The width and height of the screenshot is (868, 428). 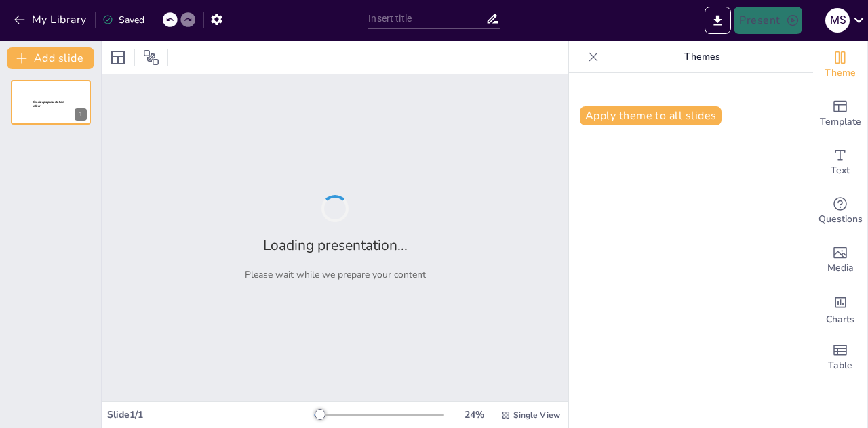 I want to click on p: Please wait while we prepare your content, so click(x=335, y=275).